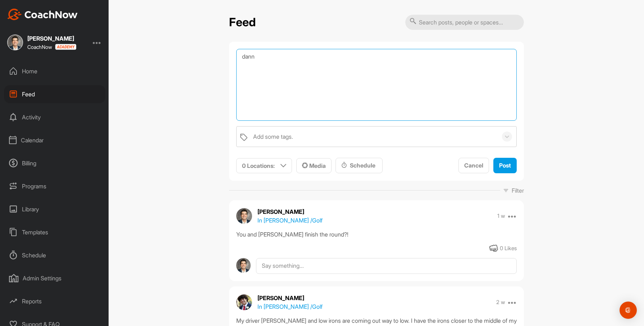  I want to click on input: Search posts, people or spaces..., so click(465, 22).